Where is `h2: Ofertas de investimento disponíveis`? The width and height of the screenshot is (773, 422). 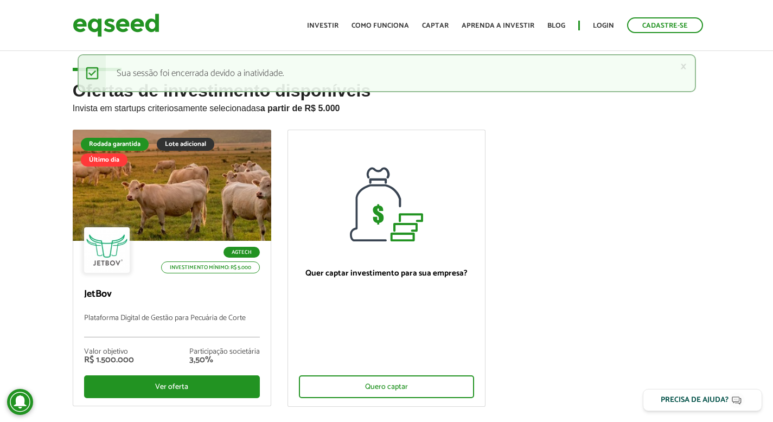 h2: Ofertas de investimento disponíveis is located at coordinates (387, 105).